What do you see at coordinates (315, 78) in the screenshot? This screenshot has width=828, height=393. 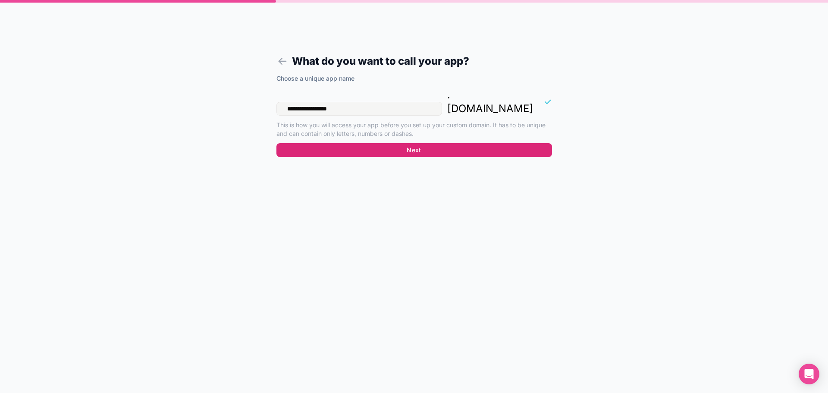 I see `label: Choose a unique app name` at bounding box center [315, 78].